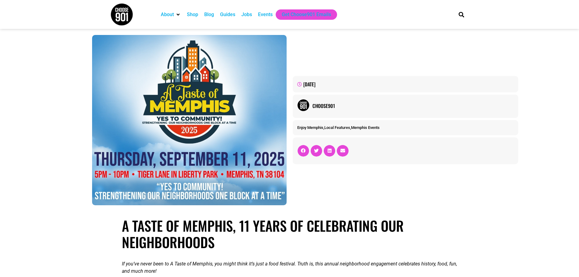  Describe the element at coordinates (209, 15) in the screenshot. I see `div: Blog` at that location.